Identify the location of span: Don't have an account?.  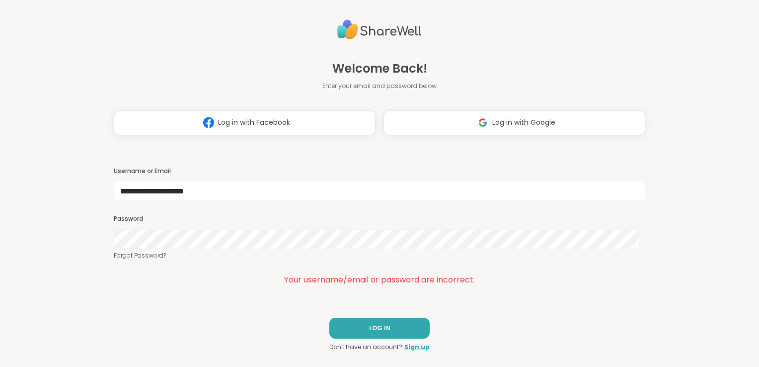
(366, 347).